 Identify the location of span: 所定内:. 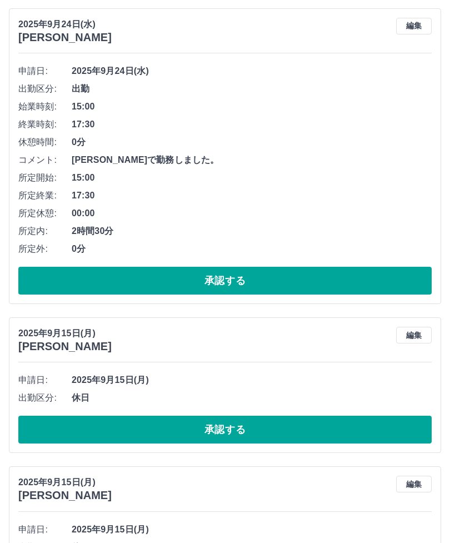
(45, 231).